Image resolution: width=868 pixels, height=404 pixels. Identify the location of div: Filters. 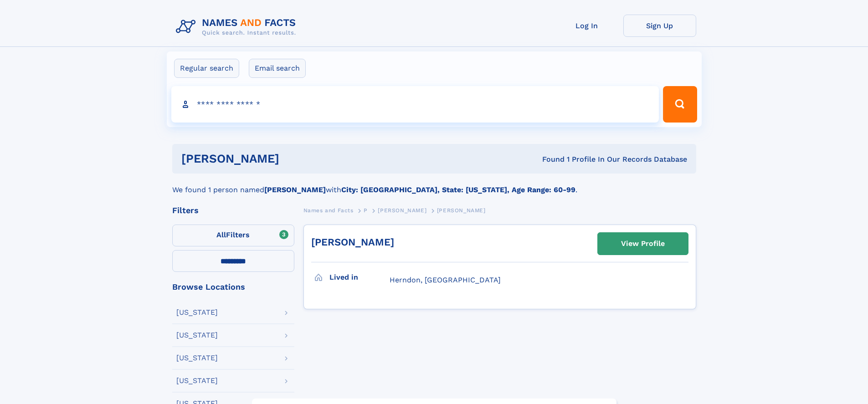
(233, 210).